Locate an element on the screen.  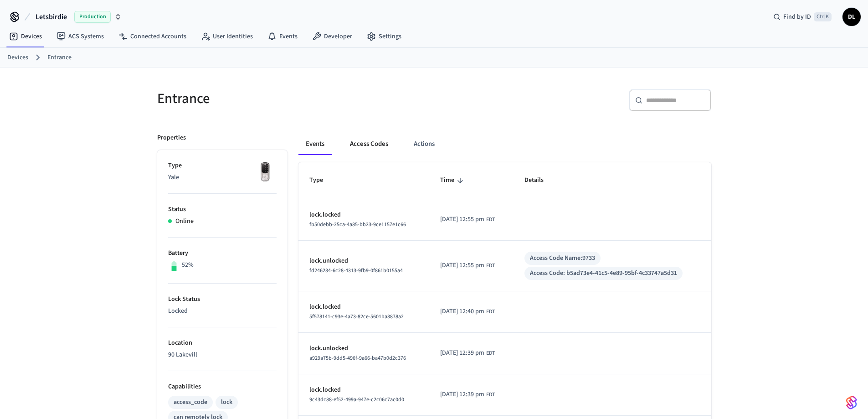
p: Type is located at coordinates (222, 166).